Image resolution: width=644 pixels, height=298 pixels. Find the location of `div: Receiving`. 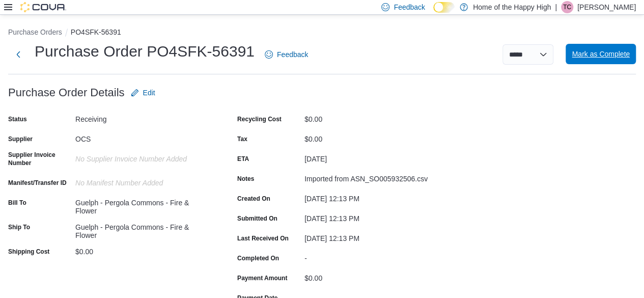

div: Receiving is located at coordinates (144, 117).